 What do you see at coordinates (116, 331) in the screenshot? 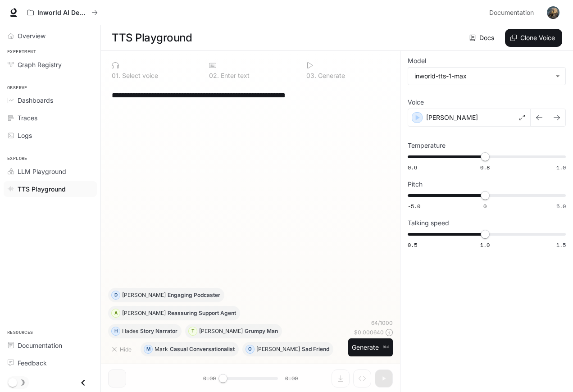
I see `div: H` at bounding box center [116, 331].